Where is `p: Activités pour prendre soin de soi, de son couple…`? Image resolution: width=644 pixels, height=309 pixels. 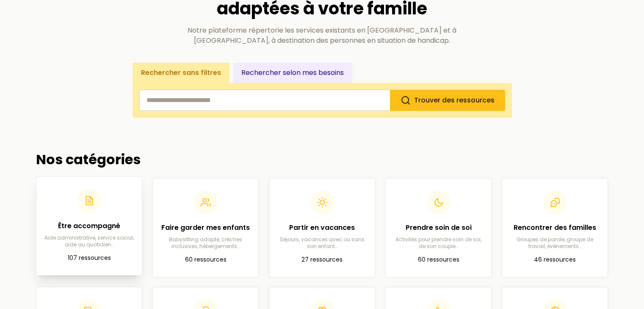 p: Activités pour prendre soin de soi, de son couple… is located at coordinates (438, 243).